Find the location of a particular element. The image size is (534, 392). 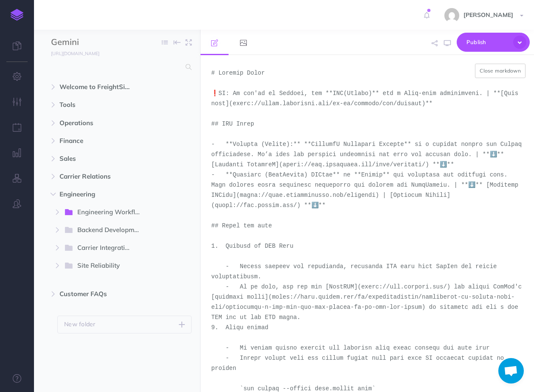

span: Engineering Workflow is located at coordinates (112, 212).